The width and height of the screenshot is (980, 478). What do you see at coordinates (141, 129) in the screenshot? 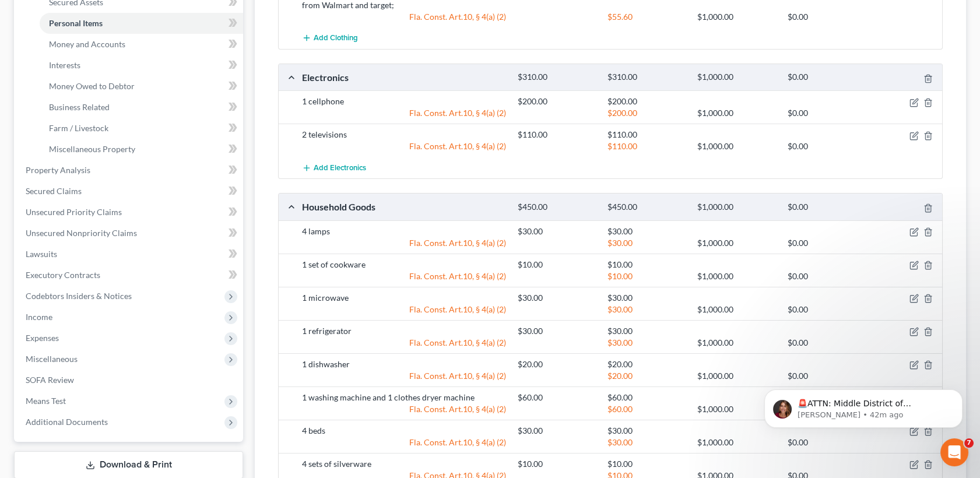
I see `a: Farm / Livestock` at bounding box center [141, 129].